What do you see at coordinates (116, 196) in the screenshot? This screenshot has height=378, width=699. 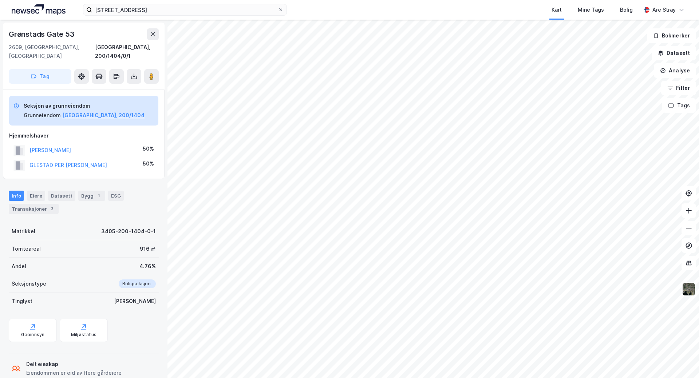 I see `div: ESG` at bounding box center [116, 196].